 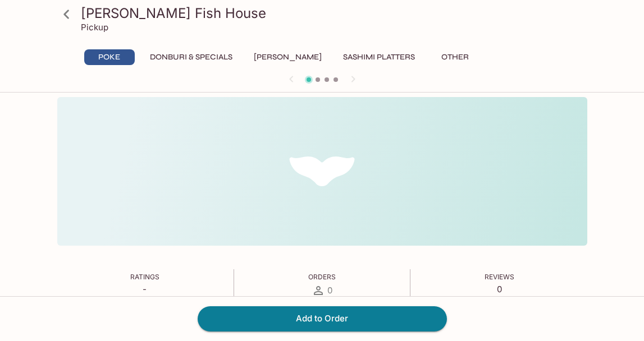 I want to click on p: 0, so click(x=499, y=289).